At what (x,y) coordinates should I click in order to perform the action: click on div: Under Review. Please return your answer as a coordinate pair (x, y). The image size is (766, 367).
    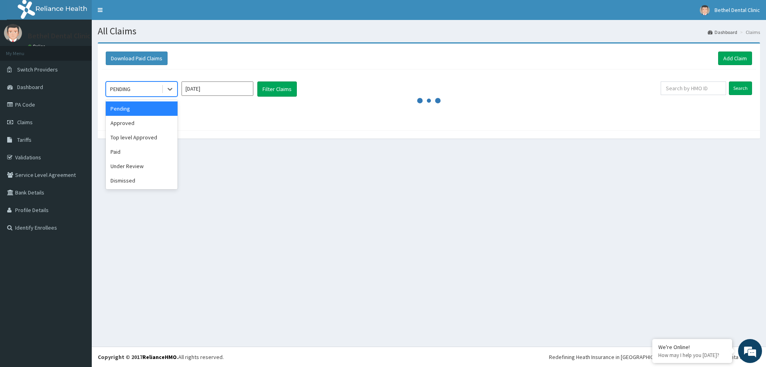
    Looking at the image, I should click on (142, 166).